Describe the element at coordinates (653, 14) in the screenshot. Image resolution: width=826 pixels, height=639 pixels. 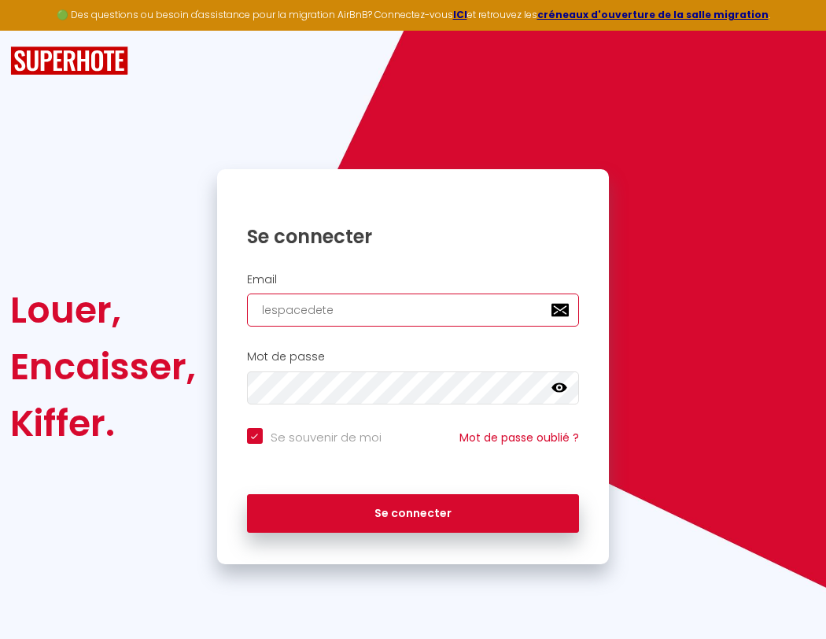
I see `a: créneaux d'ouverture de la salle migration` at that location.